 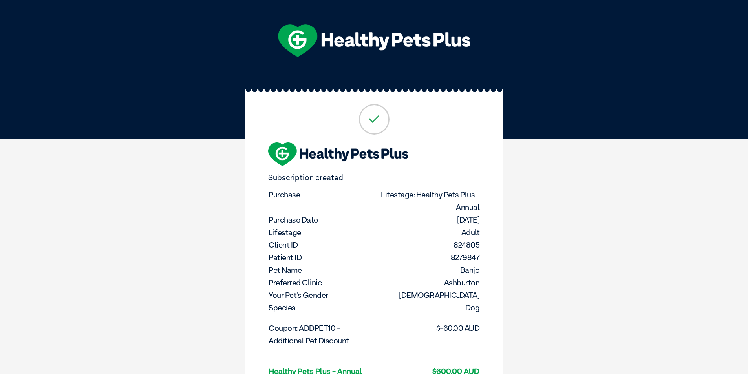 I want to click on dd: Ashburton, so click(x=427, y=283).